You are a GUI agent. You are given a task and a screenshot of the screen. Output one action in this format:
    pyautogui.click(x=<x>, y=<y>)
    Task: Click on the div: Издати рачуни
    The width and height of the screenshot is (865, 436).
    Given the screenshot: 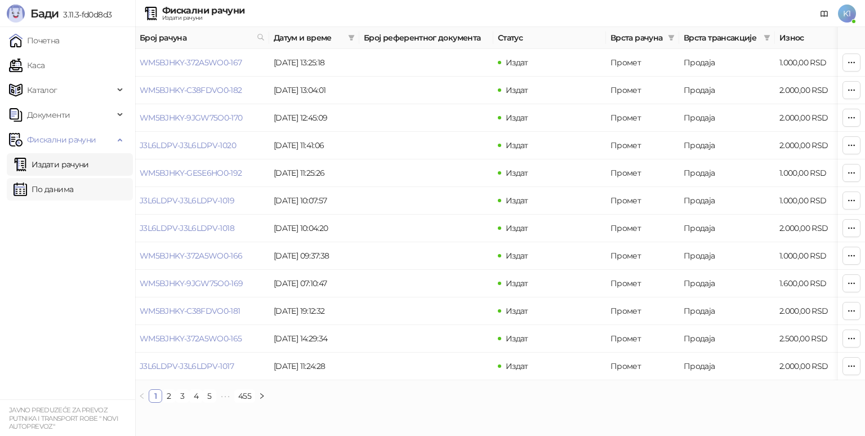 What is the action you would take?
    pyautogui.click(x=203, y=18)
    